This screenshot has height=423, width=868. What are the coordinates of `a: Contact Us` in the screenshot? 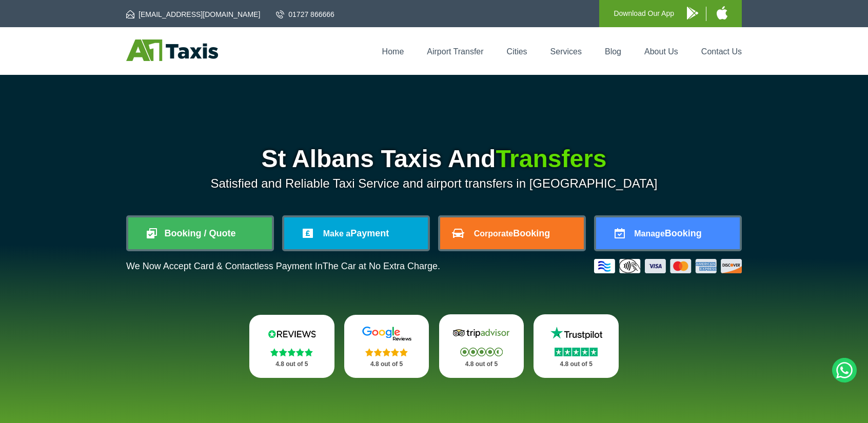 It's located at (721, 51).